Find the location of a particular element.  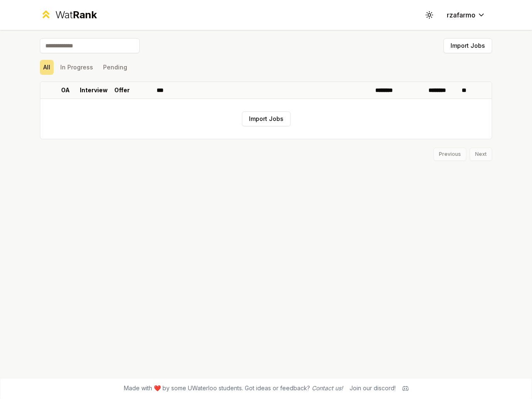

span: Made with ❤️ by some UWaterloo students. Got ideas or feedback? is located at coordinates (233, 388).